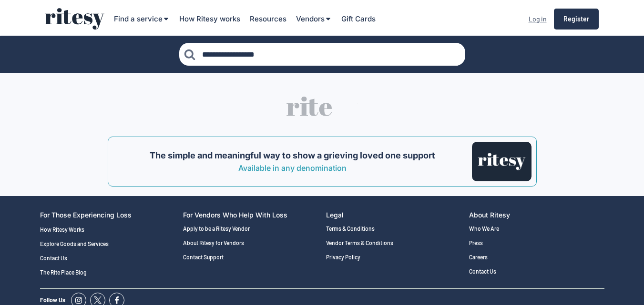 This screenshot has width=644, height=305. What do you see at coordinates (538, 19) in the screenshot?
I see `div: Log in` at bounding box center [538, 19].